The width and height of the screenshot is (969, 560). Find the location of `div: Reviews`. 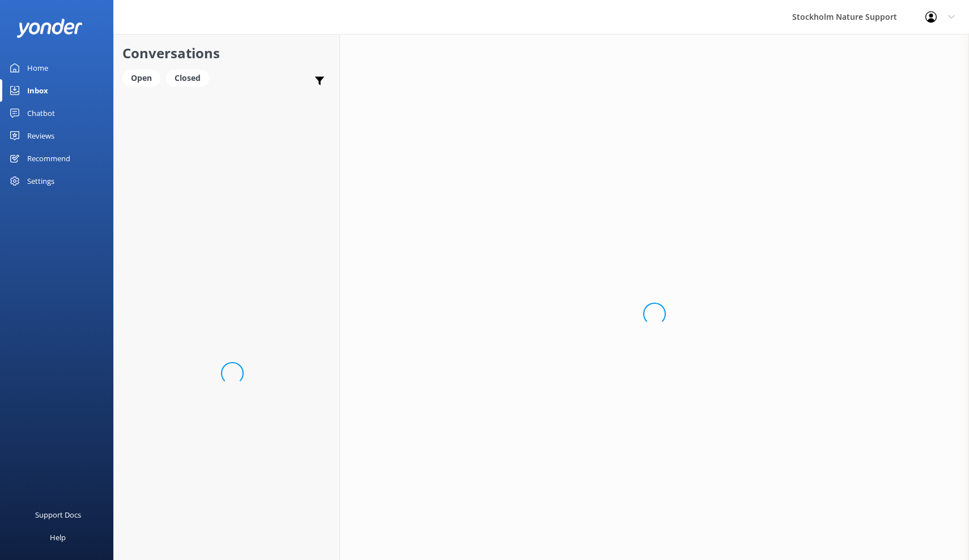

div: Reviews is located at coordinates (41, 136).